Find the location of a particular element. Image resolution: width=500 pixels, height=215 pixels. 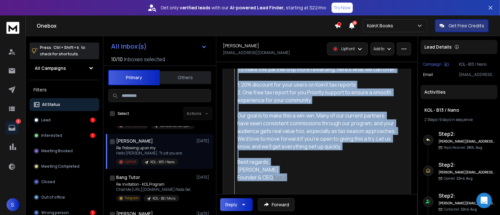

a: KoinX is located at coordinates (281, 178).